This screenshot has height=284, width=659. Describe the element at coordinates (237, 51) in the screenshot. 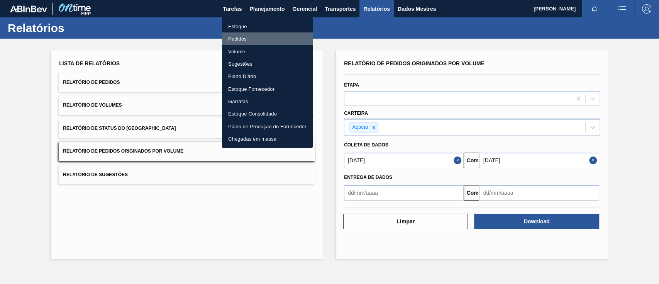

I see `font: Volume` at that location.